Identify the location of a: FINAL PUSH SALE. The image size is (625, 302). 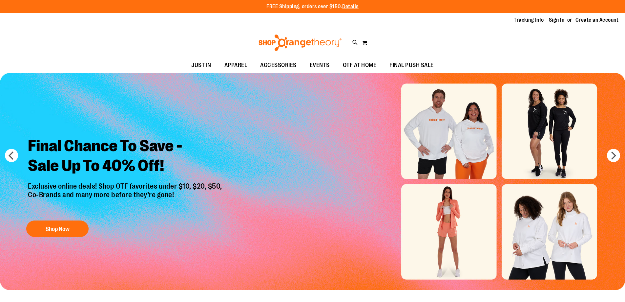
(412, 65).